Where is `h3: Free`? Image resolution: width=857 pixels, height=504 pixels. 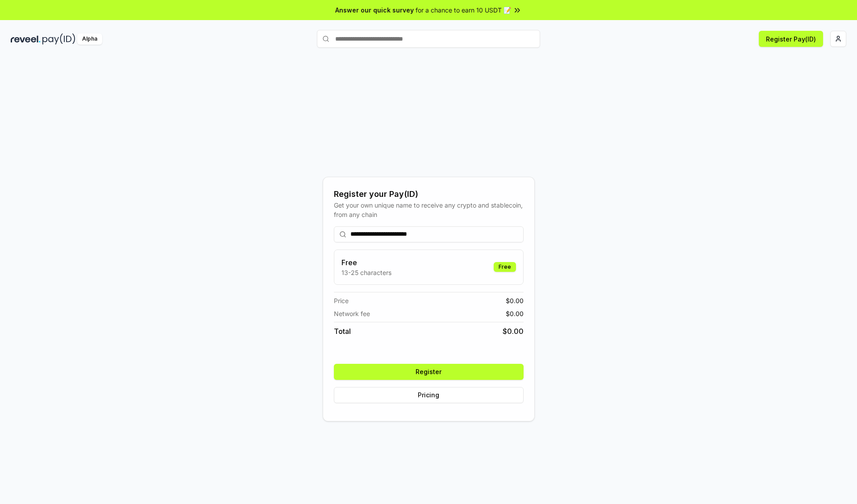
h3: Free is located at coordinates (366, 262).